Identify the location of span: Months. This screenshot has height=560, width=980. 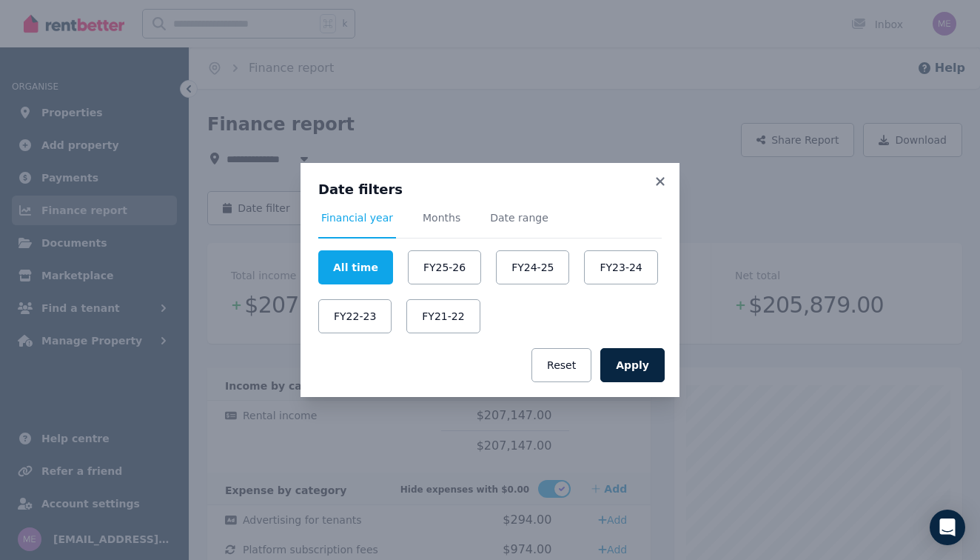
(441, 217).